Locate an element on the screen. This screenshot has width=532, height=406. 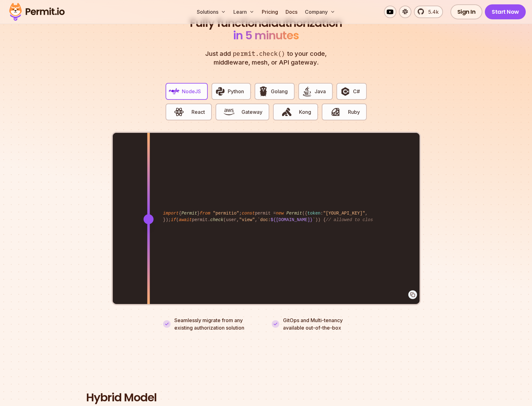
span: C# is located at coordinates (357, 92).